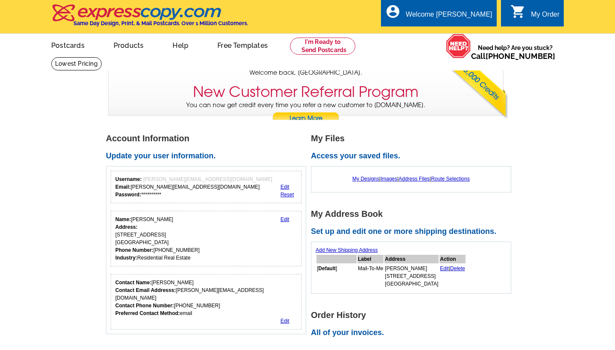 This screenshot has width=615, height=350. I want to click on b: Default, so click(327, 269).